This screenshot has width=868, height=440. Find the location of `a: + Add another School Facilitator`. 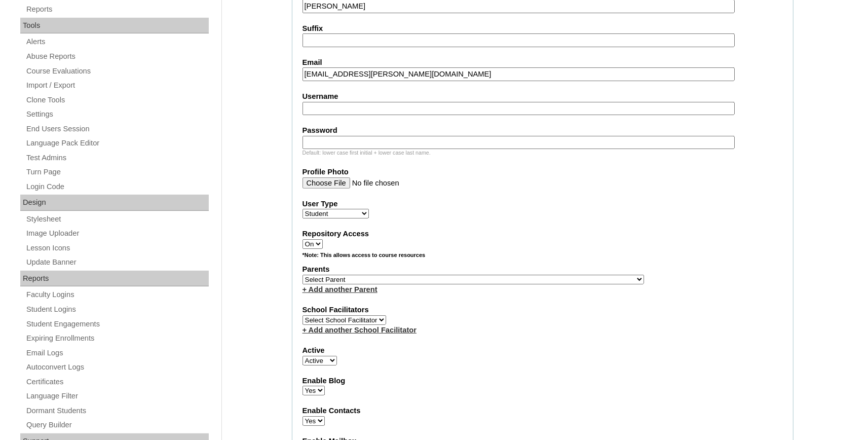

a: + Add another School Facilitator is located at coordinates (359, 330).